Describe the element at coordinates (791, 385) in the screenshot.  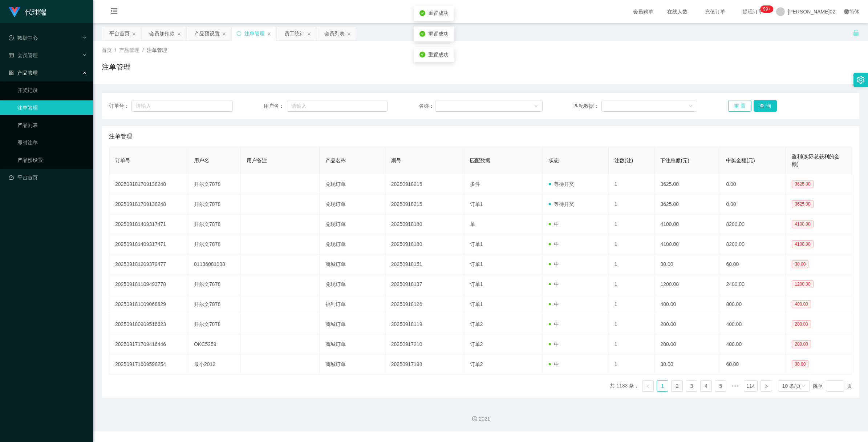
I see `div: 10 条/页` at that location.